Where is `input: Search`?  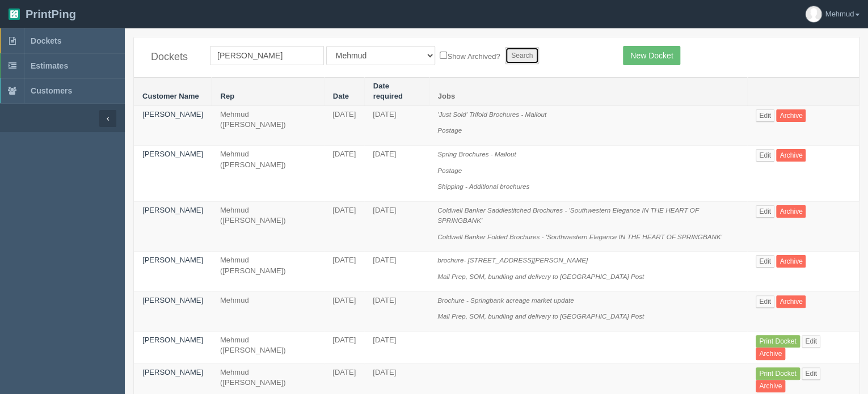
input: Search is located at coordinates (522, 56).